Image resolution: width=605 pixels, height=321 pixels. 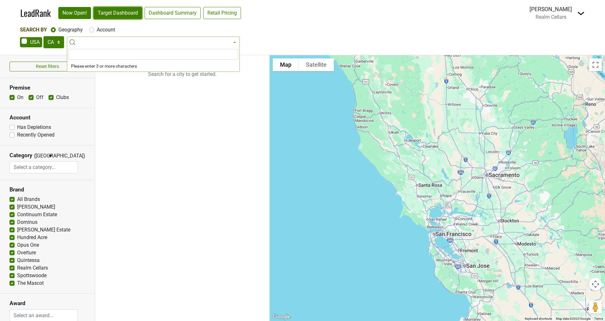 What do you see at coordinates (63, 97) in the screenshot?
I see `label: Clubs` at bounding box center [63, 97].